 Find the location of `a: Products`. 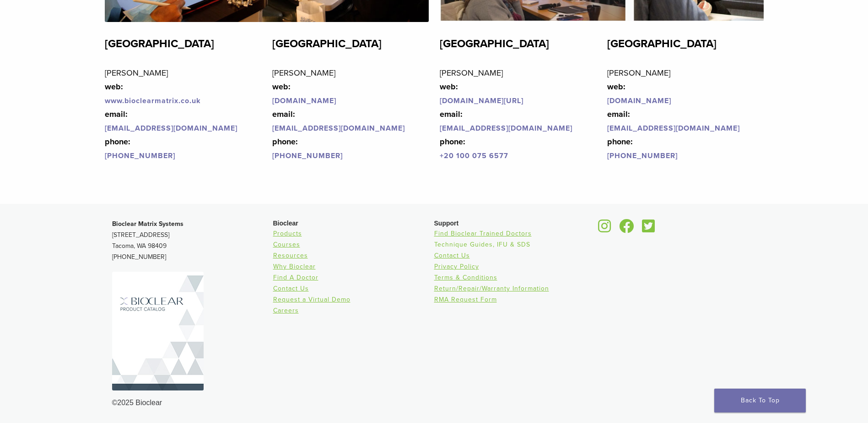

a: Products is located at coordinates (287, 233).